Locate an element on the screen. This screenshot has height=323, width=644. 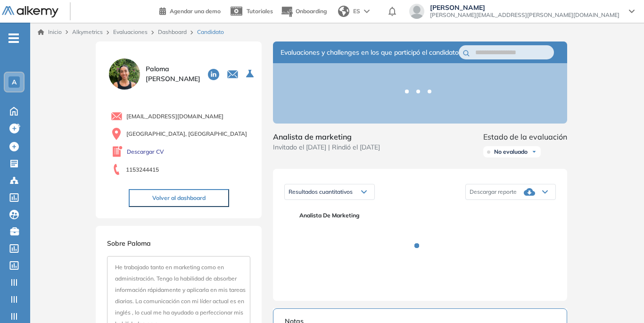
img: Ícono de flecha is located at coordinates (534, 152).